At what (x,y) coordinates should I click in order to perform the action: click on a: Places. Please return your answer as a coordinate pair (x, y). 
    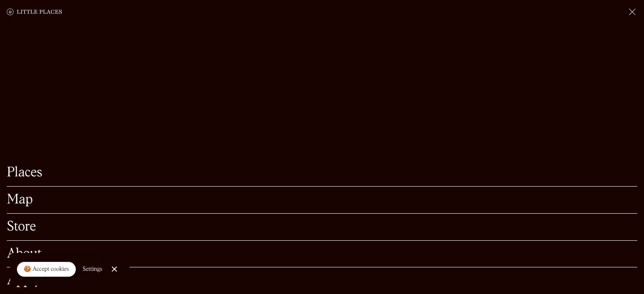
    Looking at the image, I should click on (322, 173).